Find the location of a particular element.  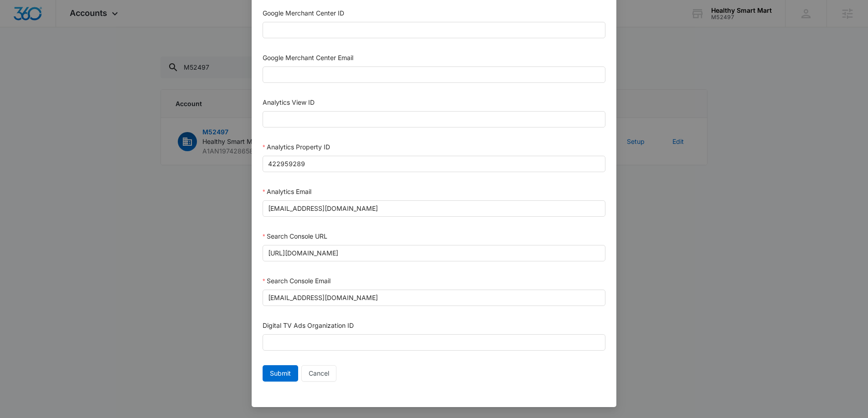

label: Search Console Email is located at coordinates (296, 280).